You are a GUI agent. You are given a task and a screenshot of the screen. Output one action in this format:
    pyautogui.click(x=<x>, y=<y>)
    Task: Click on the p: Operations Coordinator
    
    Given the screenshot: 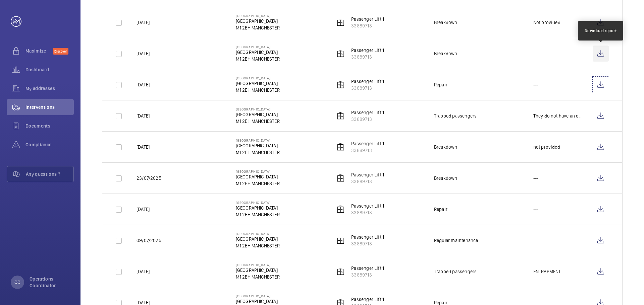 What is the action you would take?
    pyautogui.click(x=49, y=282)
    